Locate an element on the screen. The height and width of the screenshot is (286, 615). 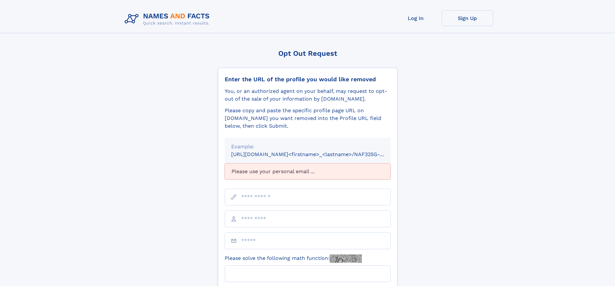
a: Sign Up is located at coordinates (467, 18).